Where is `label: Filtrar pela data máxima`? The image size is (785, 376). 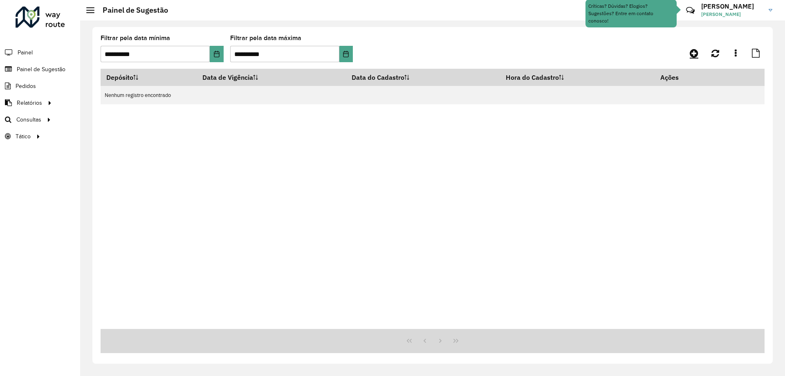
label: Filtrar pela data máxima is located at coordinates (266, 38).